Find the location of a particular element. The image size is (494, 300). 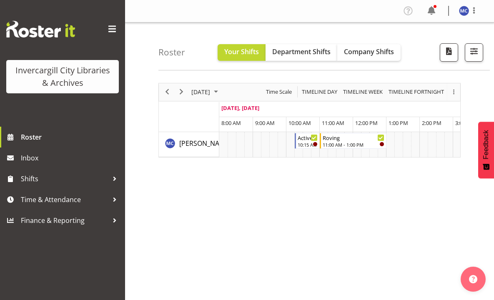

div: next period is located at coordinates (181, 92).